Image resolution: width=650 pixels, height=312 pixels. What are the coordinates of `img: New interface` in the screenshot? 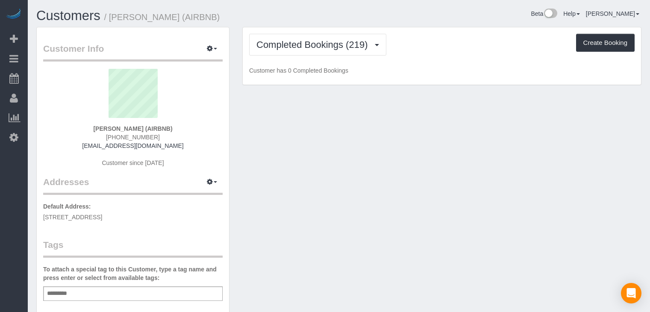 It's located at (550, 14).